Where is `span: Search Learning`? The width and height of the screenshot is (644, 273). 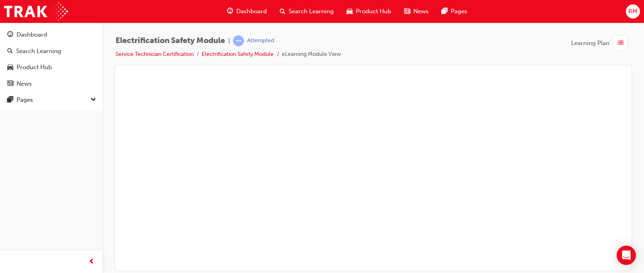
span: Search Learning is located at coordinates (311, 11).